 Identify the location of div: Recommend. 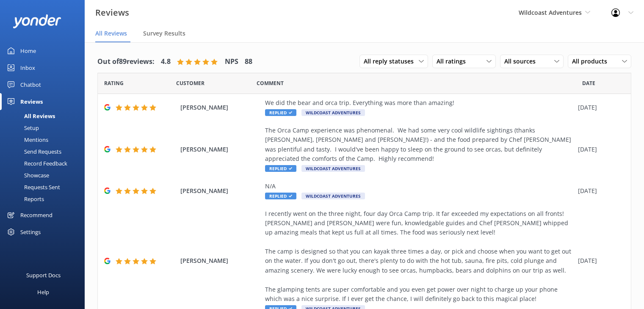
(36, 215).